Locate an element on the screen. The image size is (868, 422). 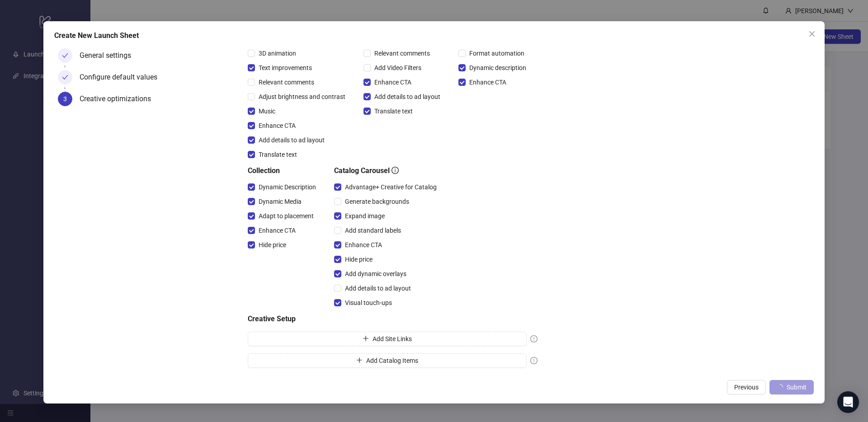
div: Configure default values is located at coordinates (122, 77).